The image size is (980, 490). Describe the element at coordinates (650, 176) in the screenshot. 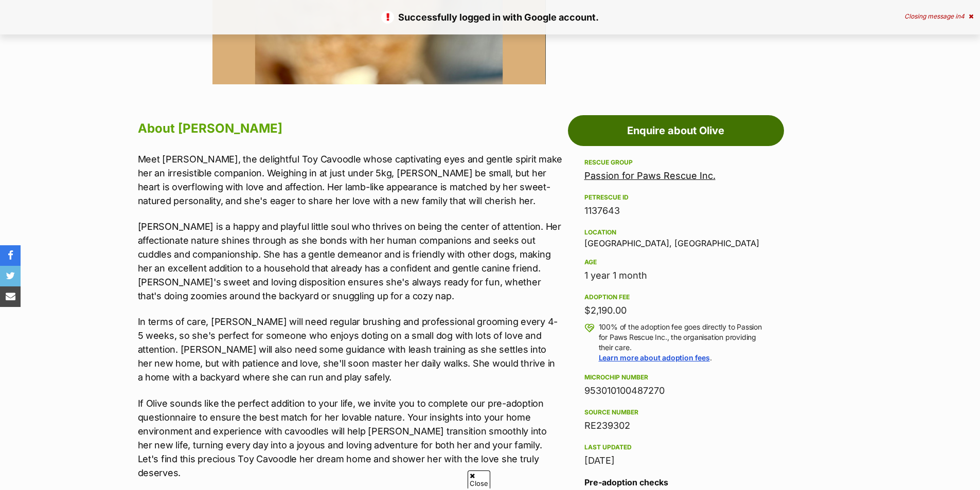

I see `a: Passion for Paws Rescue Inc.` at that location.